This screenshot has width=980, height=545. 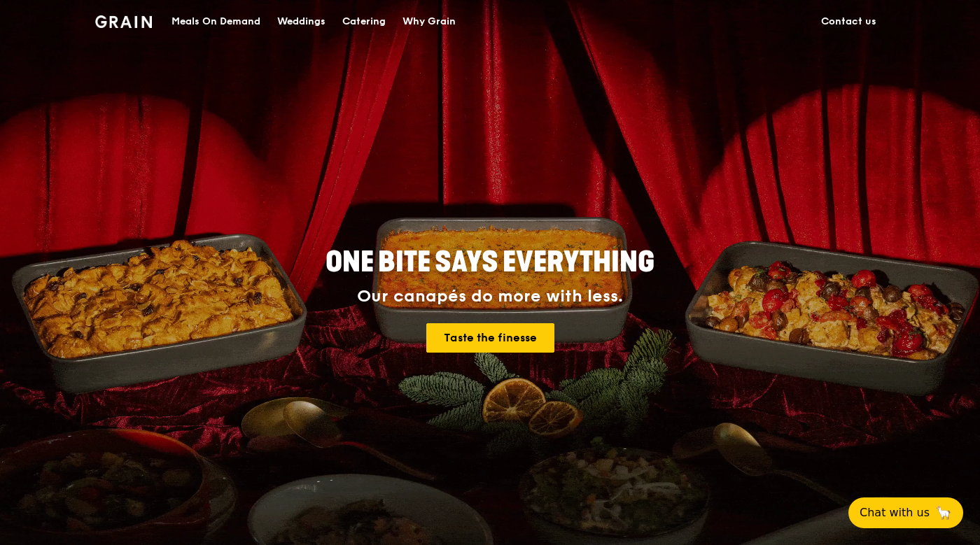 I want to click on a: Contact us, so click(x=849, y=22).